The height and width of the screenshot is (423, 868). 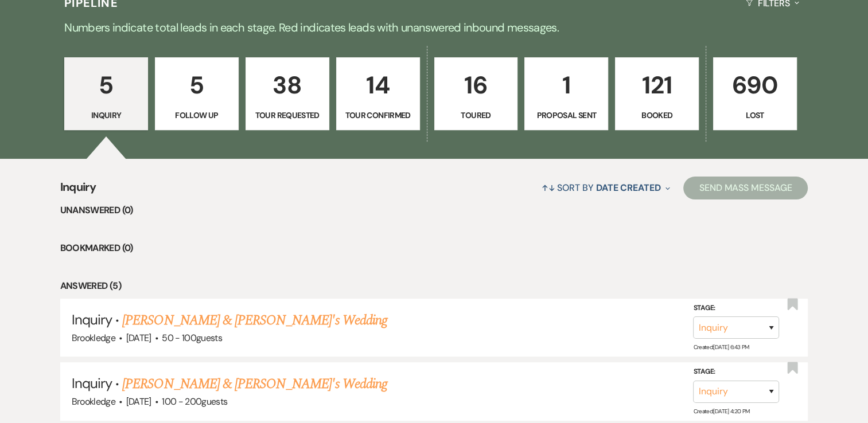 I want to click on p: 16, so click(x=476, y=85).